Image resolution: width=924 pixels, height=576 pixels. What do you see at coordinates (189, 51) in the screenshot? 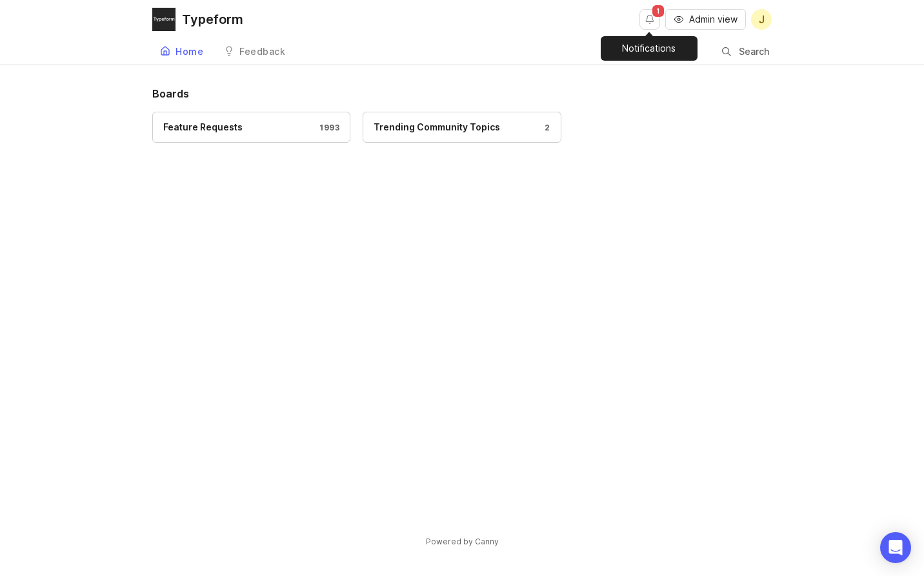
I see `div: Home` at bounding box center [189, 51].